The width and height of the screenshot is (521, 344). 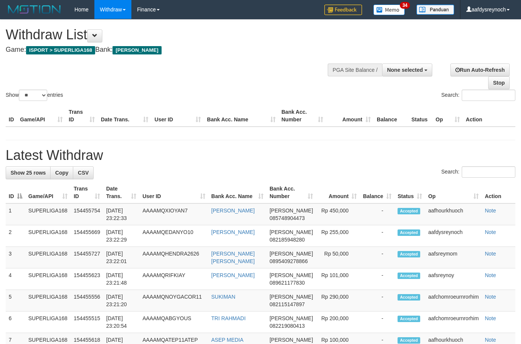 I want to click on span: CSV, so click(x=83, y=173).